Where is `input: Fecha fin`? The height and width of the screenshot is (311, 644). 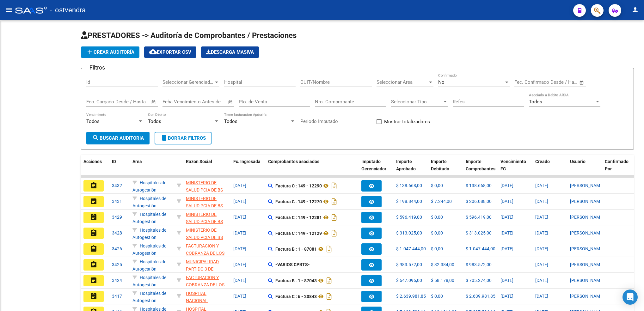
input: Fecha fin is located at coordinates (561, 82).